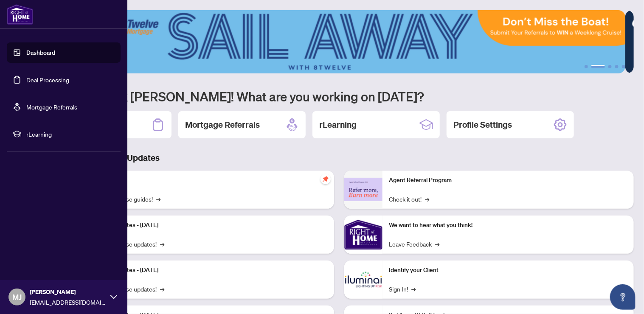 The width and height of the screenshot is (644, 314). What do you see at coordinates (483, 125) in the screenshot?
I see `h2: Profile Settings` at bounding box center [483, 125].